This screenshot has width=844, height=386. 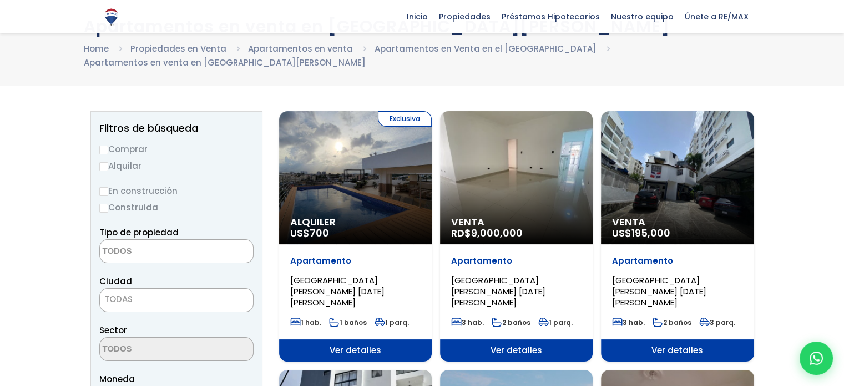 I want to click on span: 3 parq., so click(x=717, y=322).